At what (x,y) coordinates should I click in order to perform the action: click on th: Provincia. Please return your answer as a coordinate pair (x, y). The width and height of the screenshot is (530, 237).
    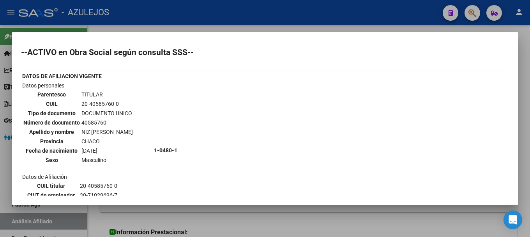
    Looking at the image, I should click on (51, 141).